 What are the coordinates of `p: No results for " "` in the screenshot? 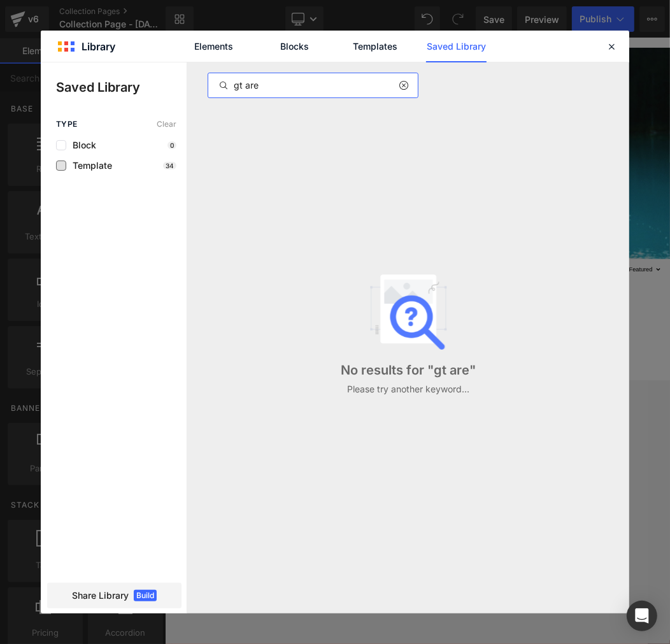 It's located at (409, 370).